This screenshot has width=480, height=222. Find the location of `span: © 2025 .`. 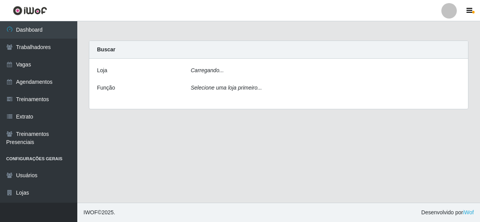

span: © 2025 . is located at coordinates (99, 212).